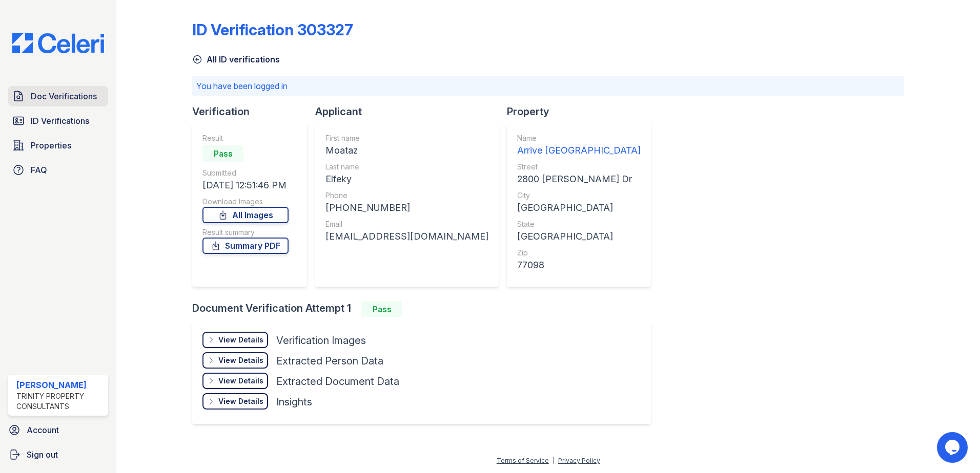 This screenshot has height=473, width=980. I want to click on div: Email, so click(407, 224).